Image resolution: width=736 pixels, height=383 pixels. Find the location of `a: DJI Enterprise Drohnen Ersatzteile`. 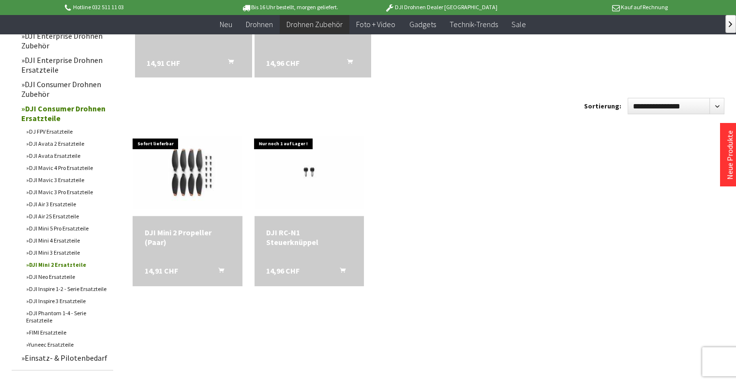

a: DJI Enterprise Drohnen Ersatzteile is located at coordinates (65, 65).